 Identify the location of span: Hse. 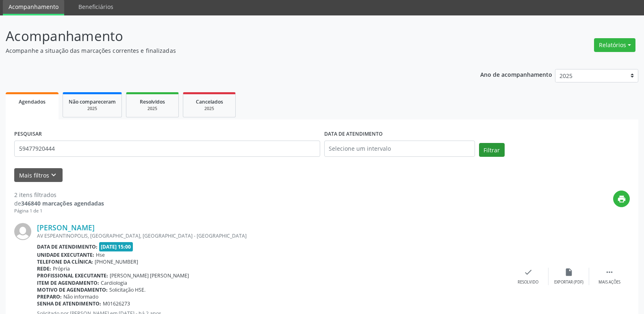
(100, 255).